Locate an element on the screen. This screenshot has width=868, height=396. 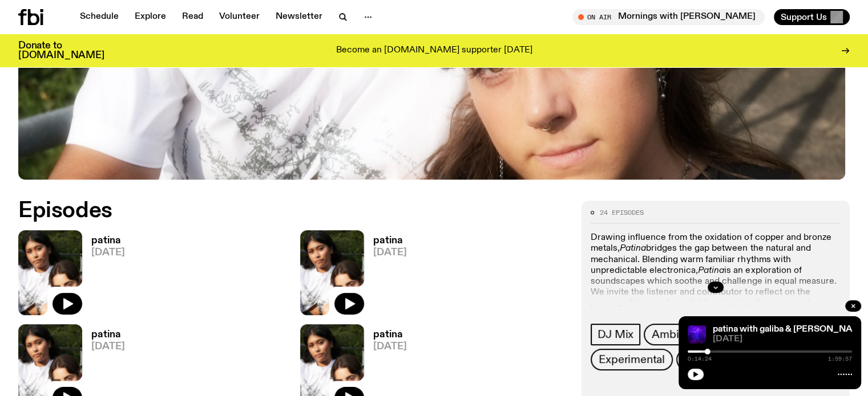
a: Schedule is located at coordinates (99, 17).